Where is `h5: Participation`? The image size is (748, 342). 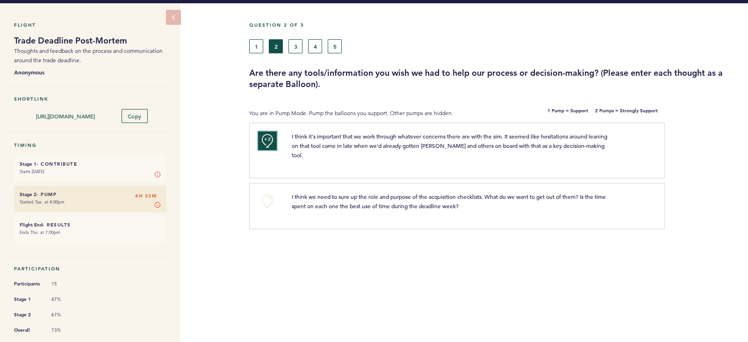
h5: Participation is located at coordinates (90, 268).